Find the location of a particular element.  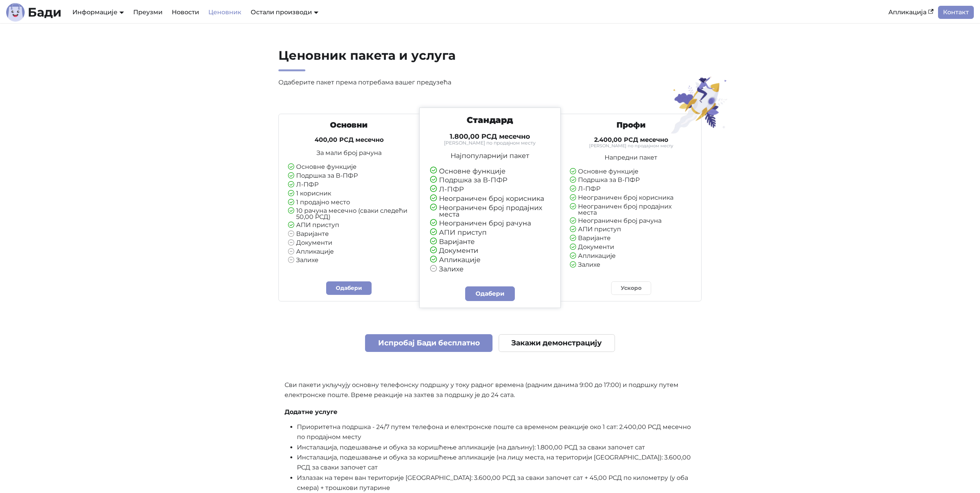

a: Апликација is located at coordinates (911, 12).